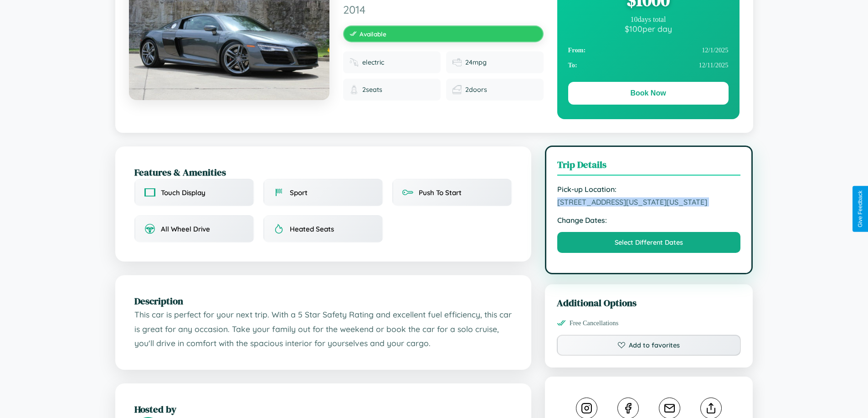 The image size is (868, 418). What do you see at coordinates (649, 242) in the screenshot?
I see `button: Select Different Dates` at bounding box center [649, 242].